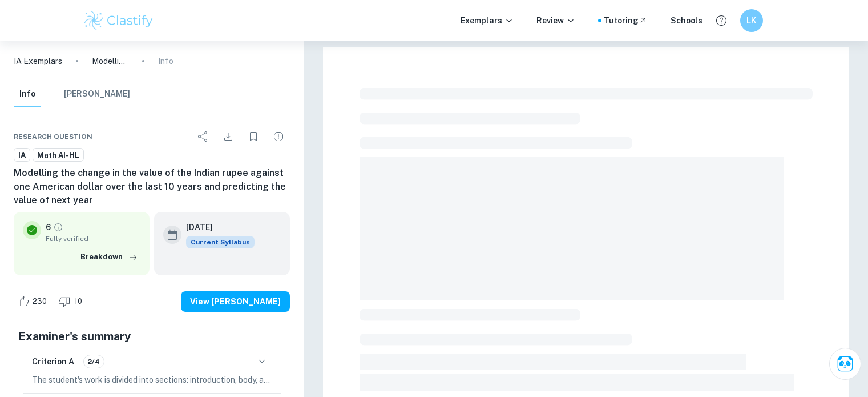 Image resolution: width=868 pixels, height=397 pixels. What do you see at coordinates (27, 95) in the screenshot?
I see `button: Info` at bounding box center [27, 95].